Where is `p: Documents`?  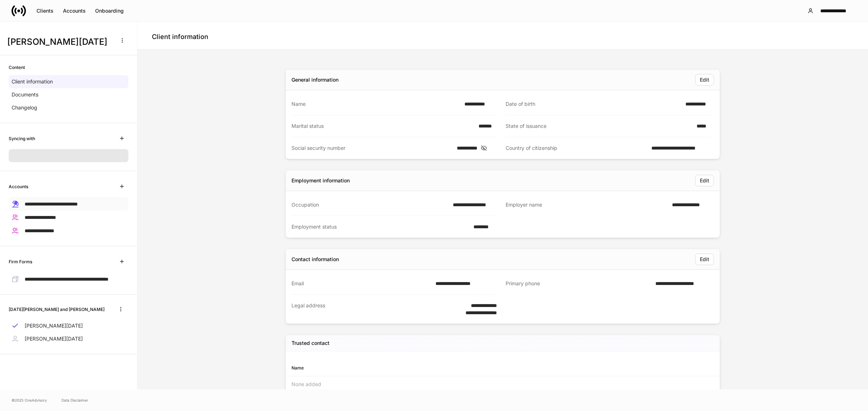
p: Documents is located at coordinates (25, 95).